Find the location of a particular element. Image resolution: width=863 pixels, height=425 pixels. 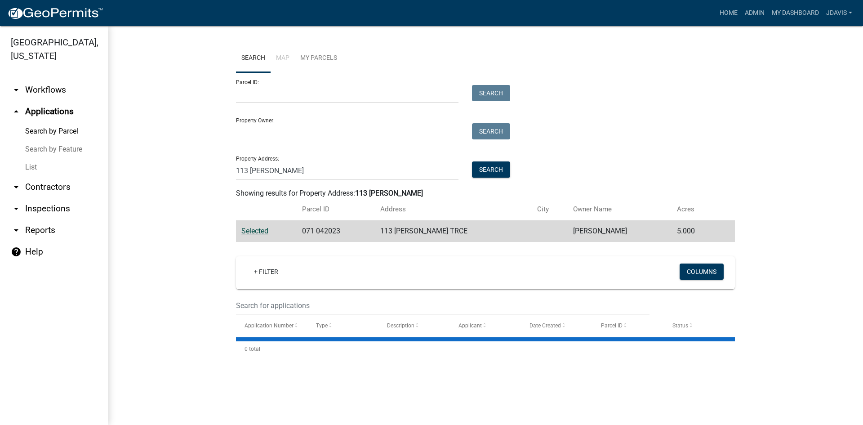

datatable-header-cell: Status is located at coordinates (699, 325).